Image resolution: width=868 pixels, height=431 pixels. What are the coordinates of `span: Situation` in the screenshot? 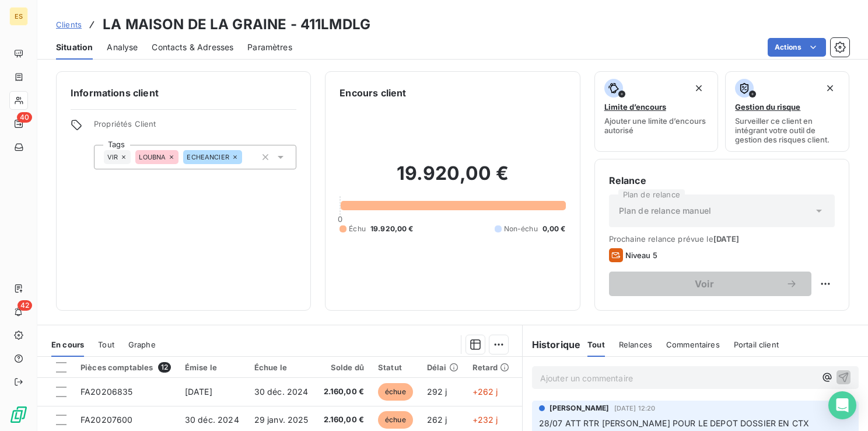 It's located at (75, 47).